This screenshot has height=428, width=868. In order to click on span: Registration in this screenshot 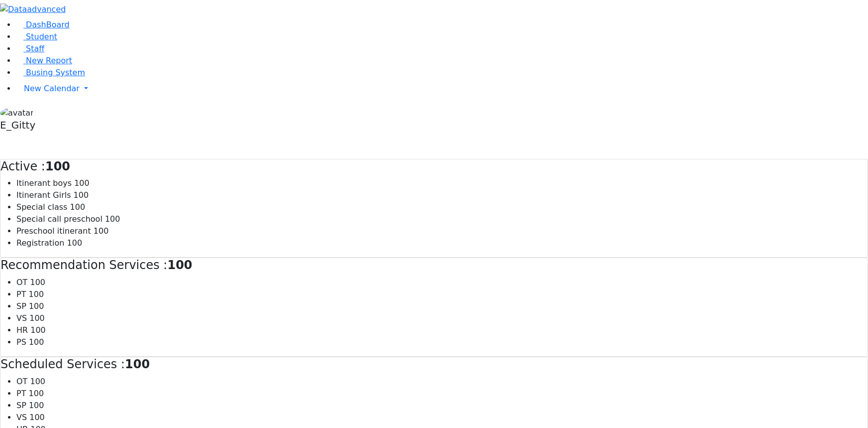, I will do `click(40, 243)`.